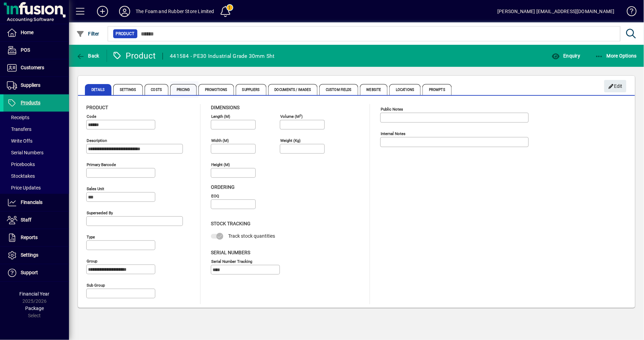 This screenshot has width=644, height=340. I want to click on mat-label: EOQ, so click(215, 196).